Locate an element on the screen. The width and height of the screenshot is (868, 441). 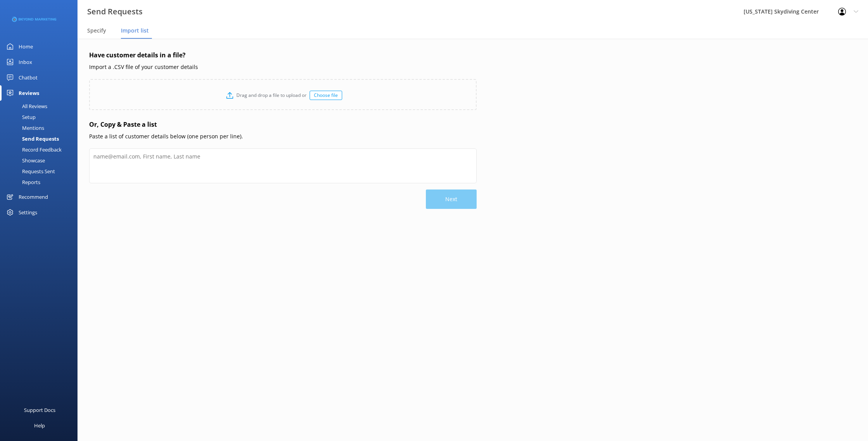
a: Mentions is located at coordinates (41, 128).